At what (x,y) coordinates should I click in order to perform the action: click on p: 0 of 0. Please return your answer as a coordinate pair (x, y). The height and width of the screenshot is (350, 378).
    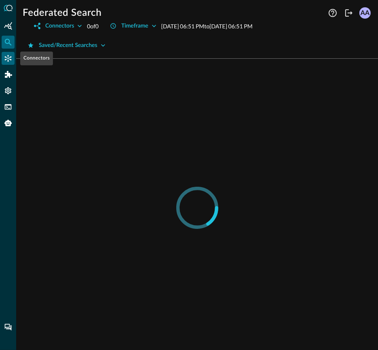
    Looking at the image, I should click on (93, 26).